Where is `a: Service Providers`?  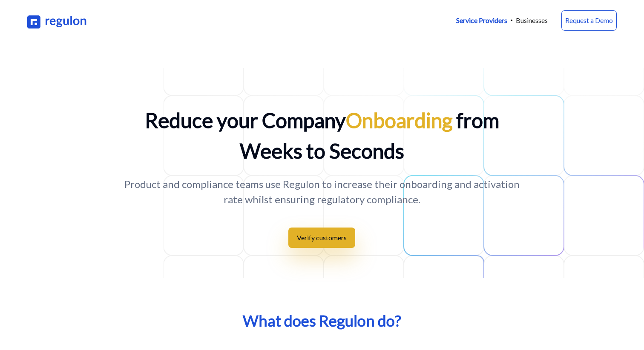
a: Service Providers is located at coordinates (482, 21).